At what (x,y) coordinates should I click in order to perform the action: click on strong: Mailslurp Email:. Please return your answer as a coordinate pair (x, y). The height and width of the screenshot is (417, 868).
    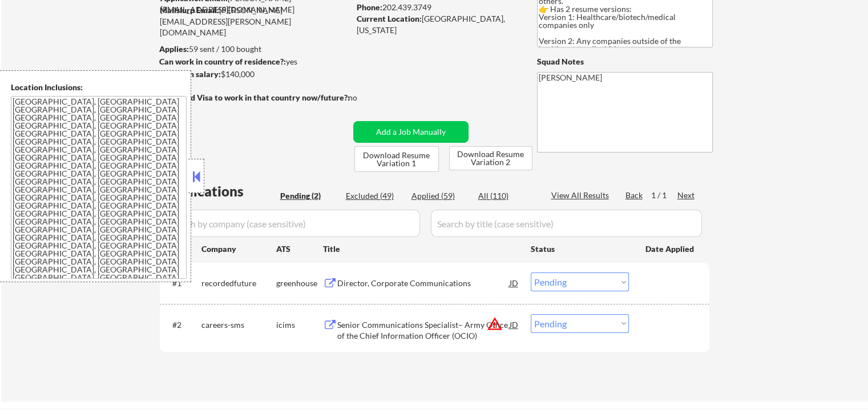
    Looking at the image, I should click on (189, 10).